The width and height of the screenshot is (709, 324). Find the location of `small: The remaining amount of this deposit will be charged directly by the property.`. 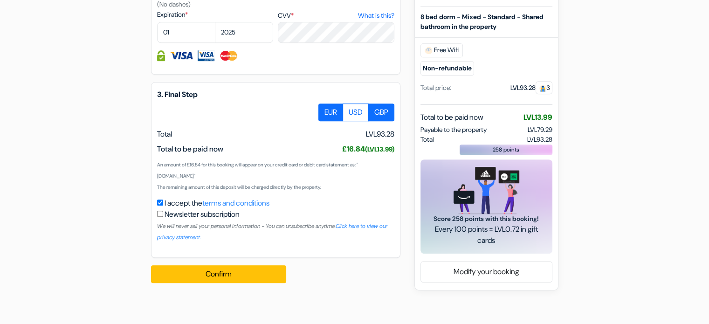

small: The remaining amount of this deposit will be charged directly by the property. is located at coordinates (239, 187).